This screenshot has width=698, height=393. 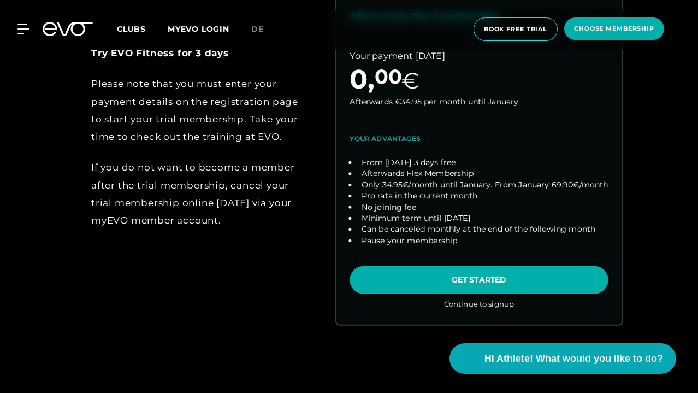 I want to click on div: Please note that you must enter your payment details on the registration page to start your trial..., so click(x=201, y=110).